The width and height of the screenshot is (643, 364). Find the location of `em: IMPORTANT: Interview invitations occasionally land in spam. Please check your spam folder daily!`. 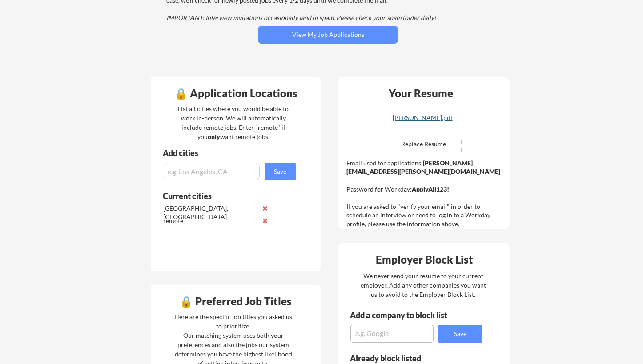

em: IMPORTANT: Interview invitations occasionally land in spam. Please check your spam folder daily! is located at coordinates (301, 17).